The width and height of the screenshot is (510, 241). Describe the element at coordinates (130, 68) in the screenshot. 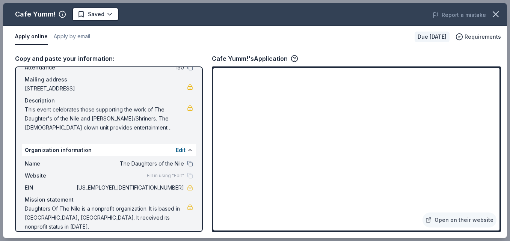

I see `span: 150` at that location.